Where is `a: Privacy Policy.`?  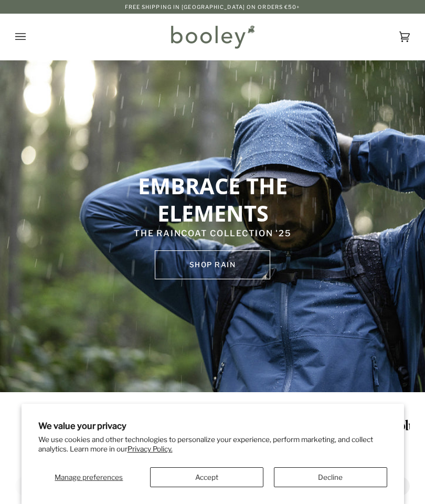
a: Privacy Policy. is located at coordinates (150, 449).